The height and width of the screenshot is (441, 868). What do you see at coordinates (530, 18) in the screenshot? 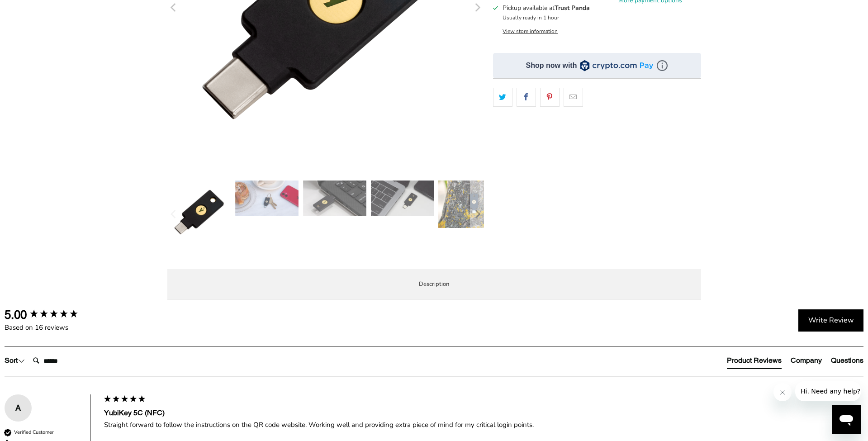
I see `small: Usually ready in 1 hour` at bounding box center [530, 18].